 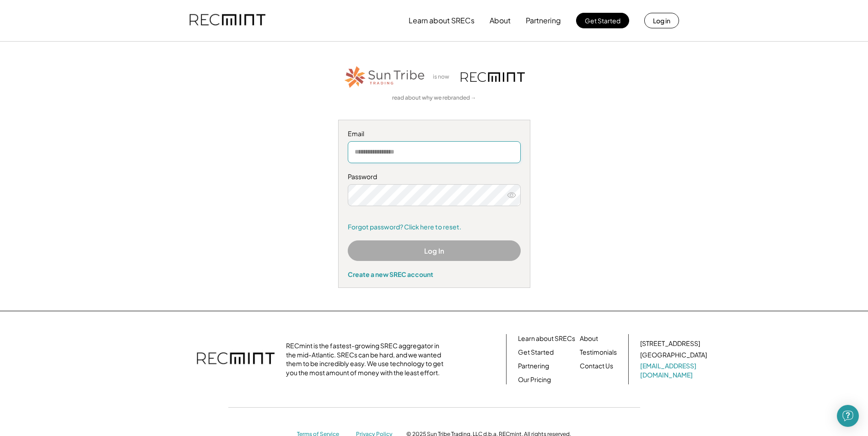 I want to click on a: Forgot password? Click here to reset., so click(x=434, y=227).